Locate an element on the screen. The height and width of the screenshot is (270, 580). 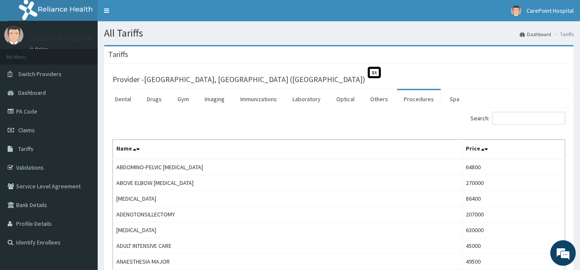
a: Online is located at coordinates (40, 49).